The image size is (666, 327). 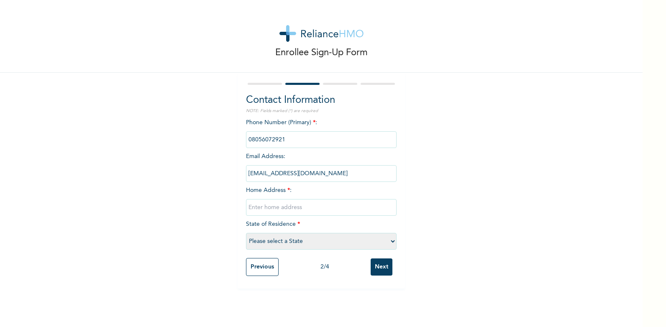 What do you see at coordinates (262, 267) in the screenshot?
I see `input: Previous` at bounding box center [262, 267].